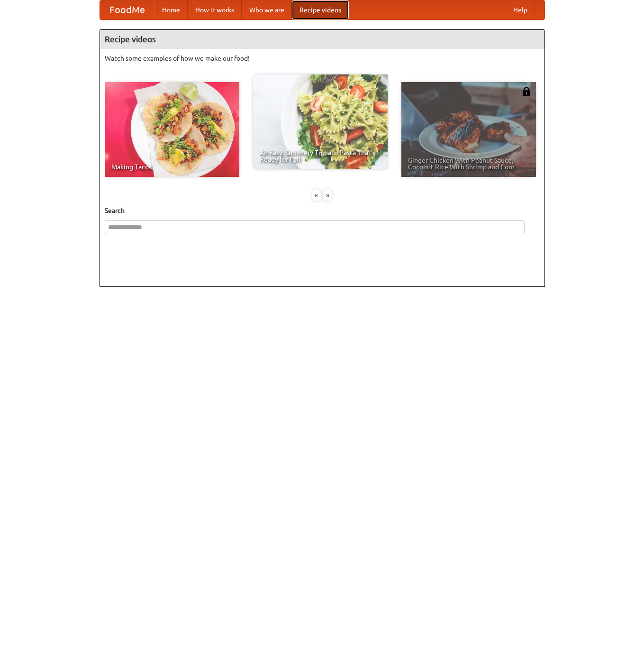 The height and width of the screenshot is (671, 644). I want to click on a: Recipe videos, so click(321, 10).